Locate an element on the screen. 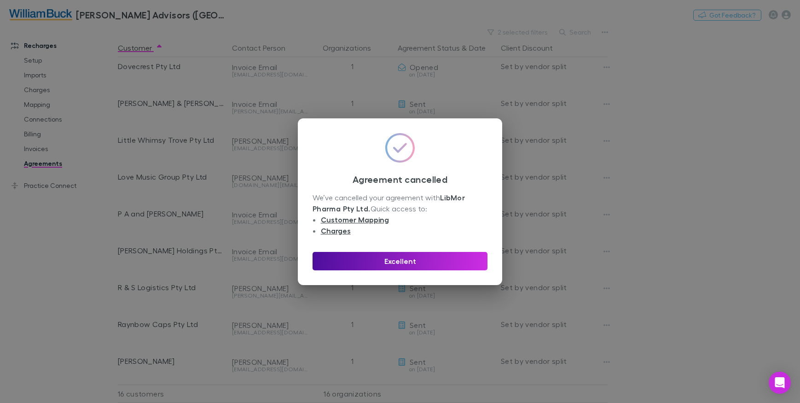 The image size is (800, 403). div: Open Intercom Messenger is located at coordinates (780, 383).